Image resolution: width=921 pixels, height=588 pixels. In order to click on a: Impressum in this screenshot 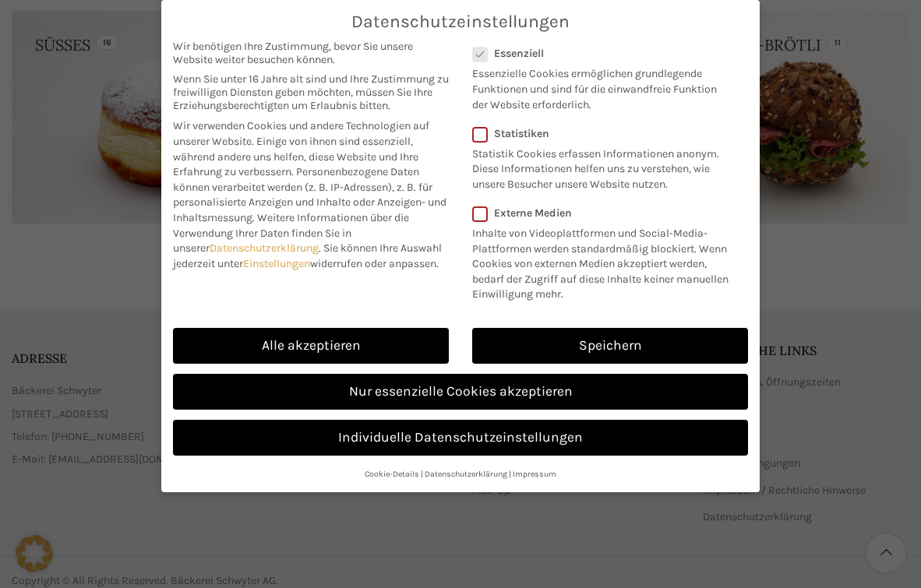, I will do `click(535, 474)`.